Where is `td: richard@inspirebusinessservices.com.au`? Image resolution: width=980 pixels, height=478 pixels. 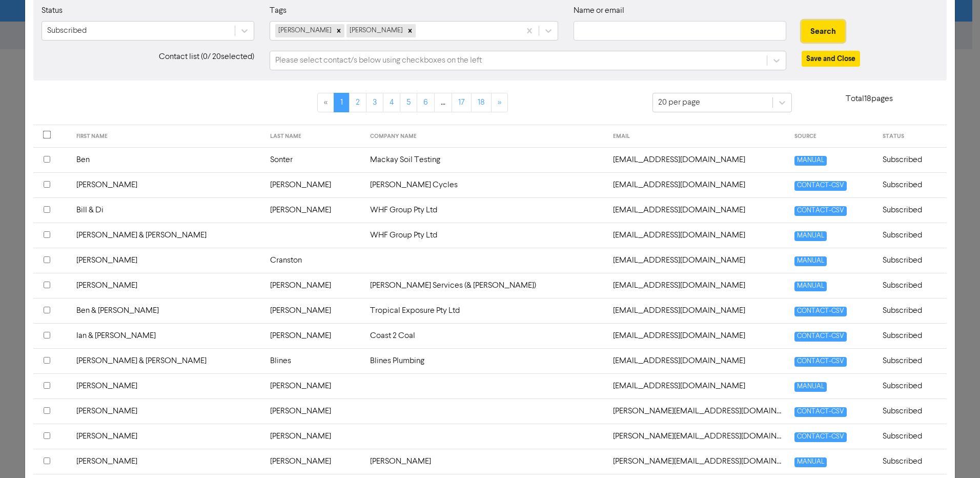 td: richard@inspirebusinessservices.com.au is located at coordinates (698, 437).